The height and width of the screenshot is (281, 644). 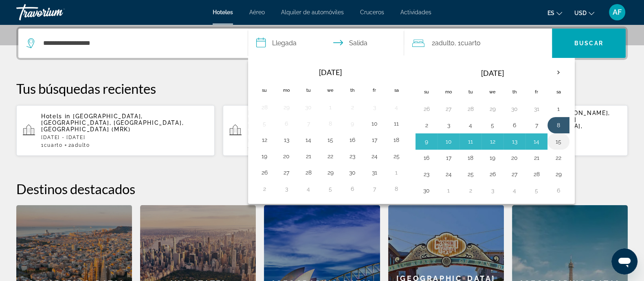 What do you see at coordinates (353, 189) in the screenshot?
I see `button: Day 6` at bounding box center [353, 189].